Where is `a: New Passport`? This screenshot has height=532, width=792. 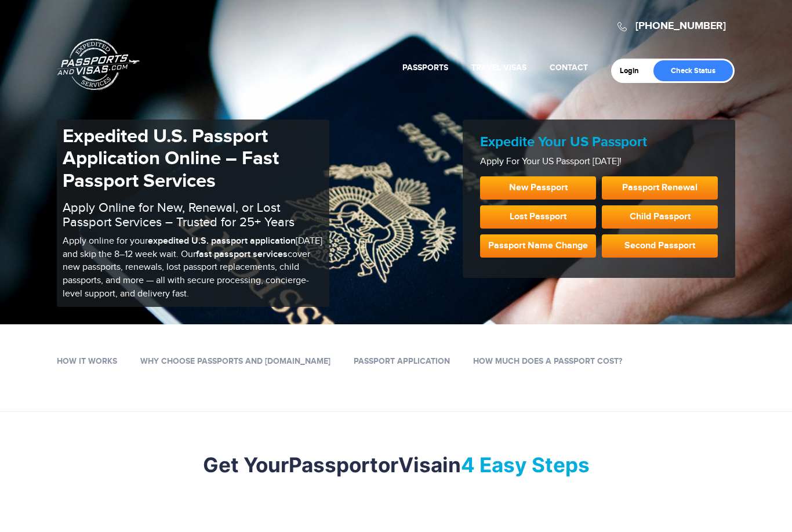
a: New Passport is located at coordinates (538, 188).